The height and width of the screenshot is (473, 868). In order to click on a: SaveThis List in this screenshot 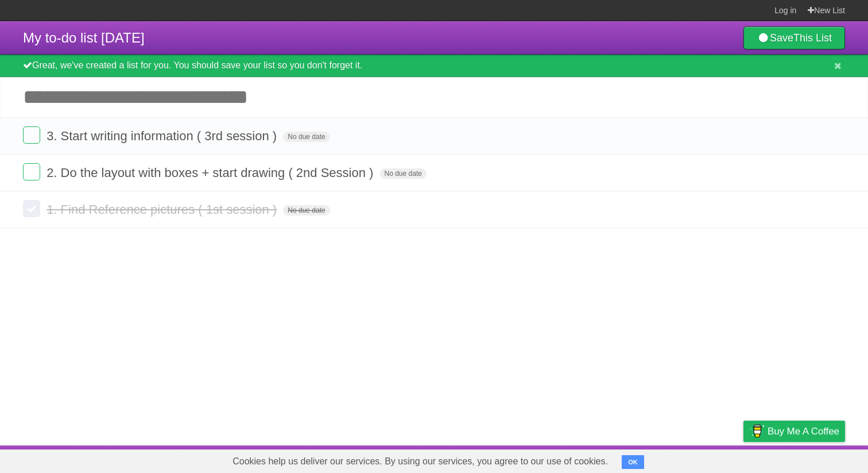, I will do `click(794, 38)`.